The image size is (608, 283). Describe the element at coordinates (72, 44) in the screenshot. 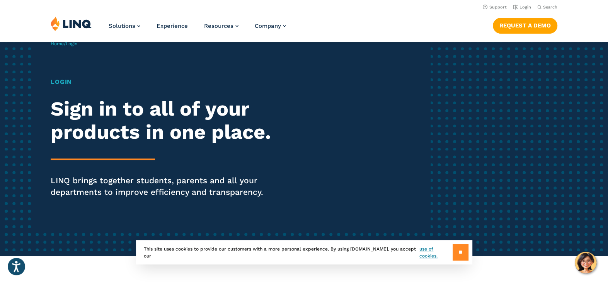

I see `span: Login` at that location.